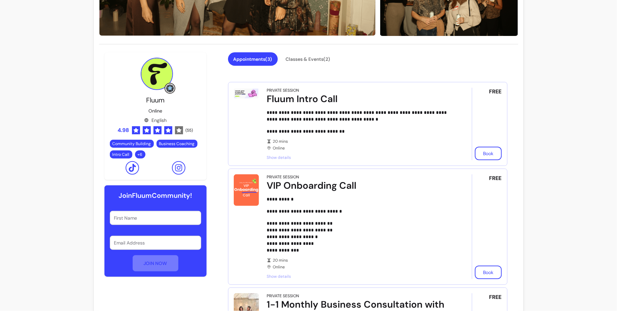 This screenshot has width=617, height=311. I want to click on span: ( 55 ), so click(190, 130).